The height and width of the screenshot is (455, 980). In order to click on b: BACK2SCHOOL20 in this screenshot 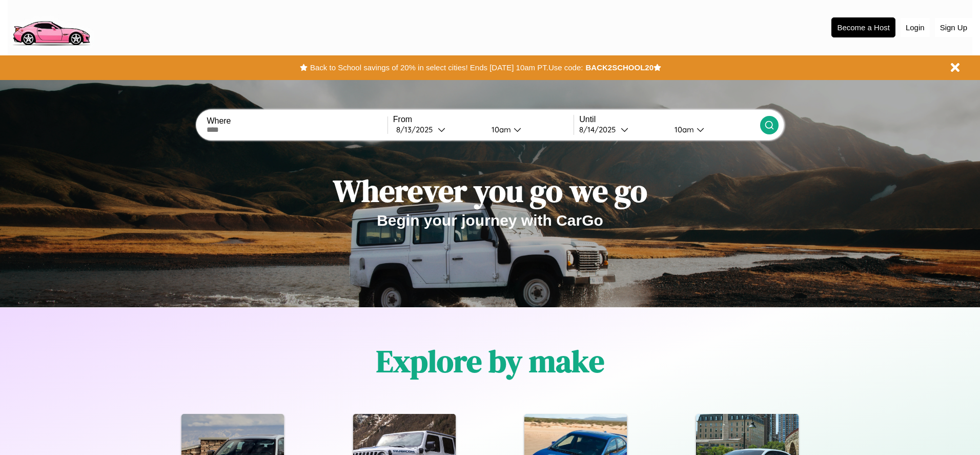, I will do `click(620, 67)`.